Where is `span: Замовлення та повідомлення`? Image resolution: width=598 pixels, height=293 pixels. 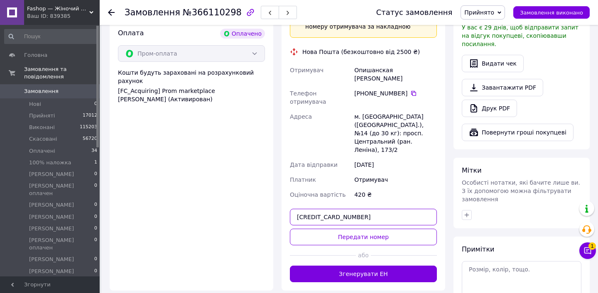
span: Замовлення та повідомлення is located at coordinates (62, 73).